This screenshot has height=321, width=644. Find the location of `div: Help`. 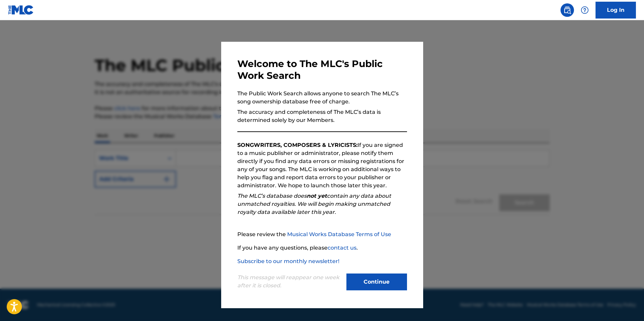

div: Help is located at coordinates (585, 10).